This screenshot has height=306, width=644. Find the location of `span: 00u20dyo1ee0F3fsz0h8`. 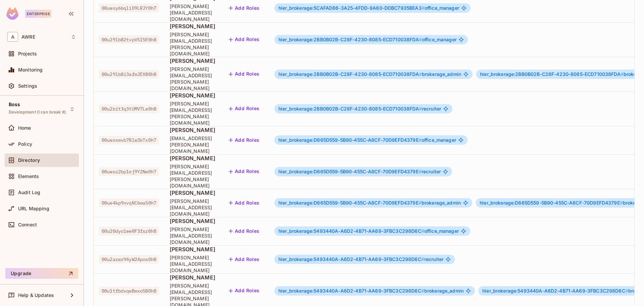

span: 00u20dyo1ee0F3fsz0h8 is located at coordinates (129, 231).